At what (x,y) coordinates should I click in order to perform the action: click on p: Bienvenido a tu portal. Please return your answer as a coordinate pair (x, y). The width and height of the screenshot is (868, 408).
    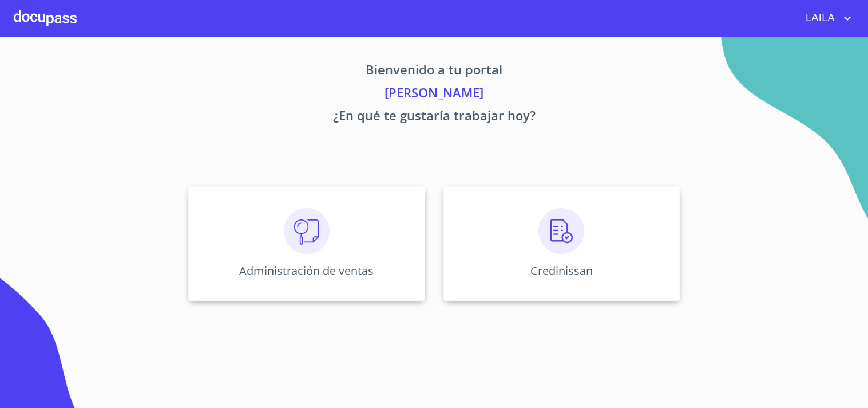
    Looking at the image, I should click on (434, 71).